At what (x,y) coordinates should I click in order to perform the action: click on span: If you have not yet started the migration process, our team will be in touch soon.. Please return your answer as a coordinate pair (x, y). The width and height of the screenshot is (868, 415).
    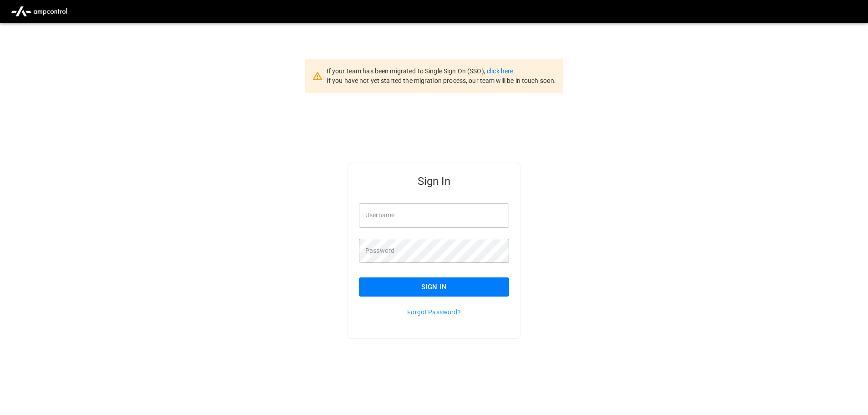
    Looking at the image, I should click on (442, 81).